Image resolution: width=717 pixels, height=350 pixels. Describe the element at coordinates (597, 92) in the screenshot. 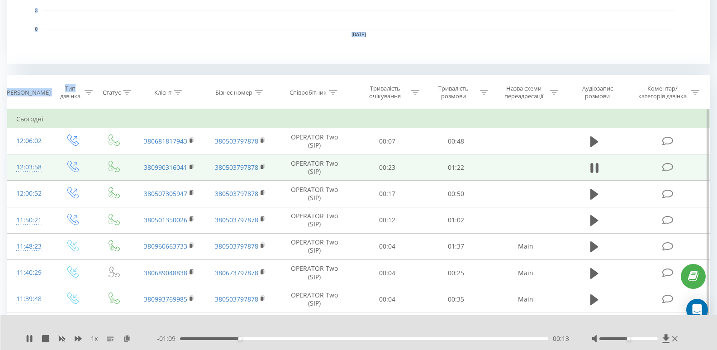

I see `div: Аудіозапис розмови` at that location.